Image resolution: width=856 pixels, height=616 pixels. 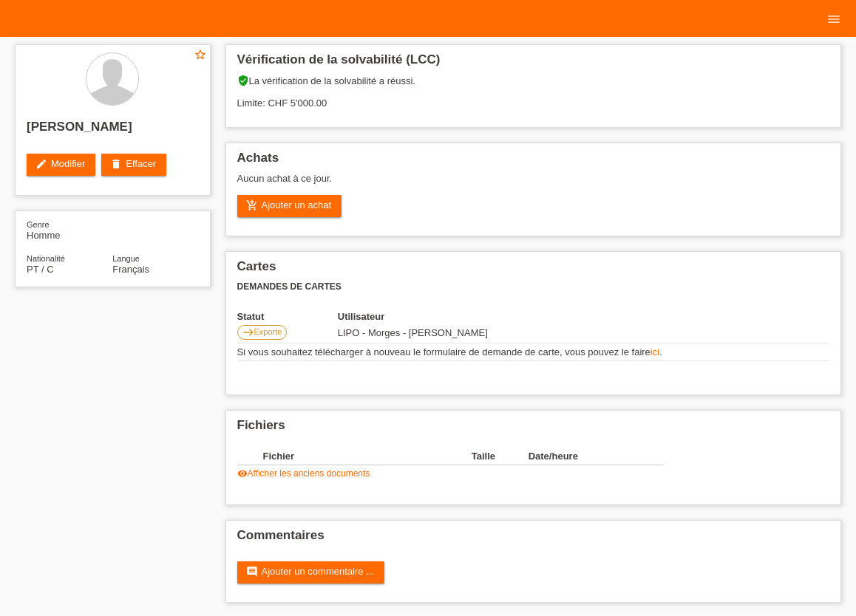 I want to click on span: 28.12.2024, so click(x=413, y=333).